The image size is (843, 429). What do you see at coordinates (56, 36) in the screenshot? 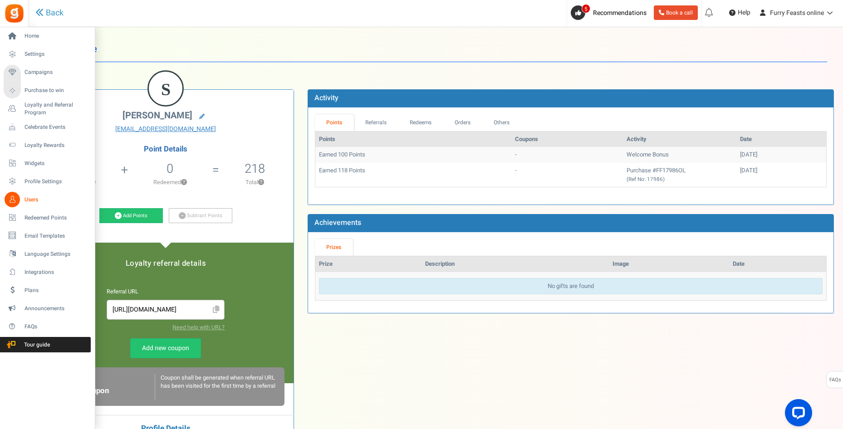
I see `span: Home` at bounding box center [56, 36].